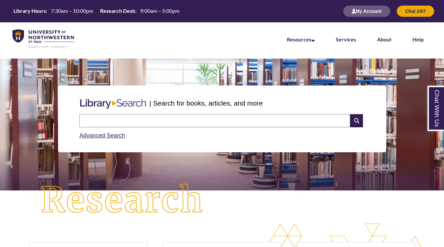 This screenshot has height=247, width=444. What do you see at coordinates (385, 39) in the screenshot?
I see `a: About` at bounding box center [385, 39].